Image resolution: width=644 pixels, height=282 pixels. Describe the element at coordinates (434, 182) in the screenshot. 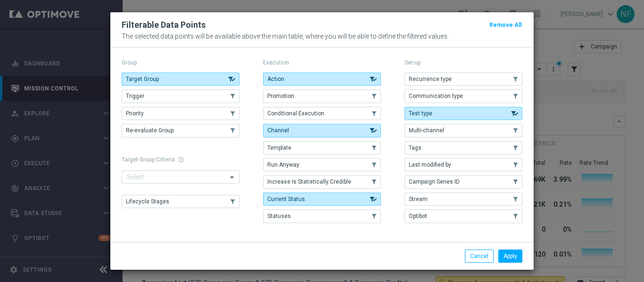

I see `span: Campaign Series ID` at that location.